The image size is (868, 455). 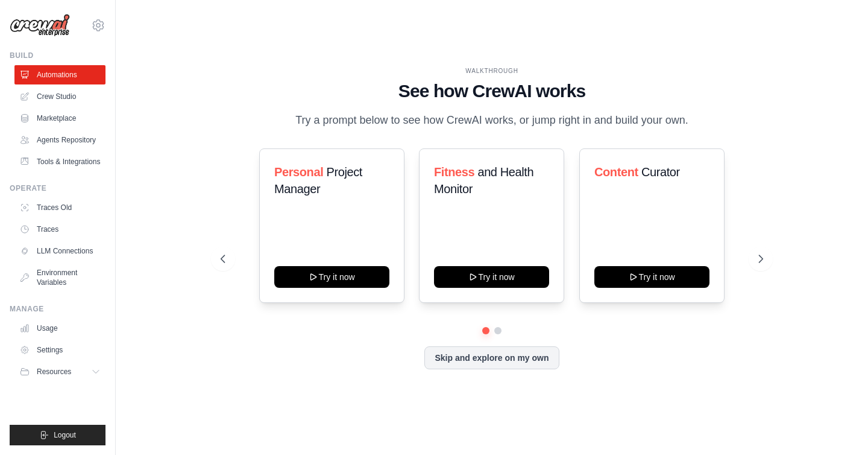 I want to click on img: Logo, so click(x=40, y=25).